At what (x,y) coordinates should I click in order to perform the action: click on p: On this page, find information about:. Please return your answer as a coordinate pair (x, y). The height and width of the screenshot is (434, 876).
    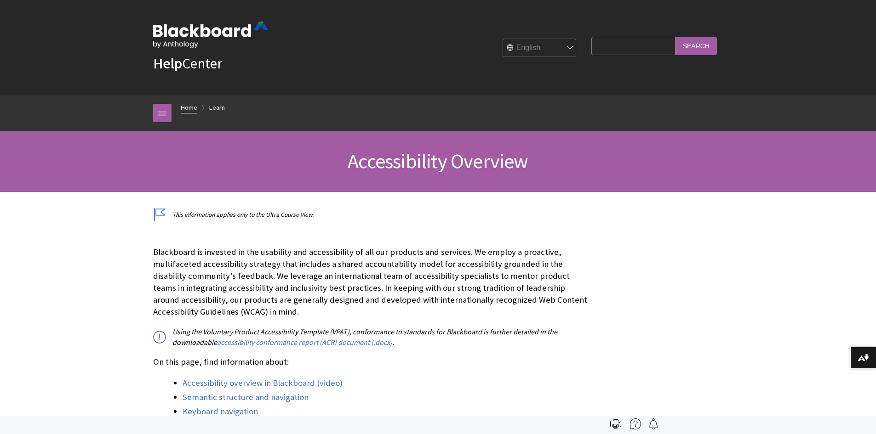
    Looking at the image, I should click on (370, 362).